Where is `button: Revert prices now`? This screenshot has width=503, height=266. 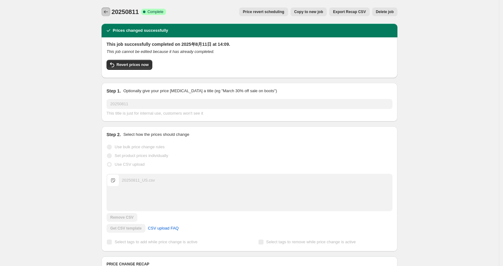 button: Revert prices now is located at coordinates (129, 65).